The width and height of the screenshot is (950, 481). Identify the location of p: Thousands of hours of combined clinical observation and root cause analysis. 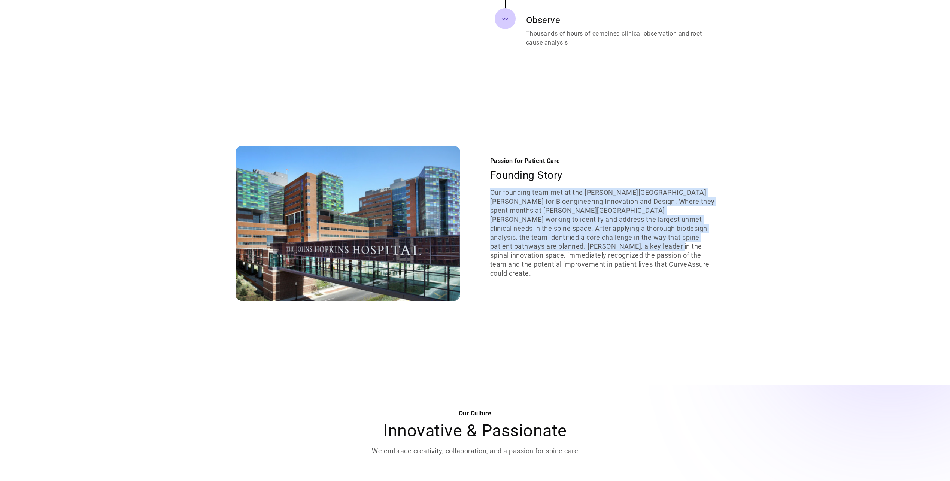
(620, 38).